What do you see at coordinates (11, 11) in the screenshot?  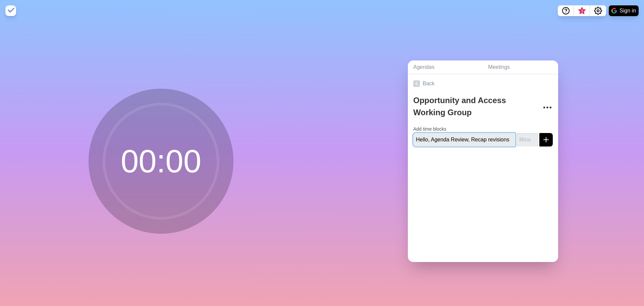 I see `img: timeblocks logo` at bounding box center [11, 11].